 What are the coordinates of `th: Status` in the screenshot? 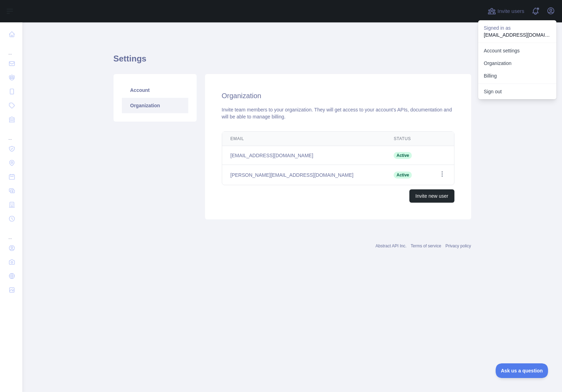 It's located at (405, 139).